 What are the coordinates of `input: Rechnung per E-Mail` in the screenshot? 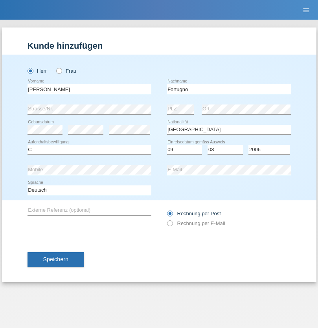 It's located at (169, 225).